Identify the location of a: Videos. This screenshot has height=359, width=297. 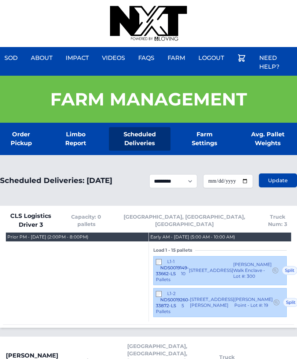
(113, 58).